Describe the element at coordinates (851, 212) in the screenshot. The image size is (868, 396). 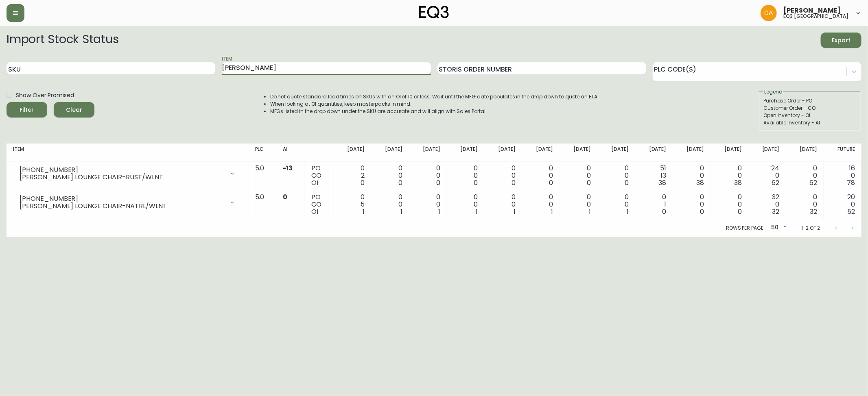
I see `span: 52` at that location.